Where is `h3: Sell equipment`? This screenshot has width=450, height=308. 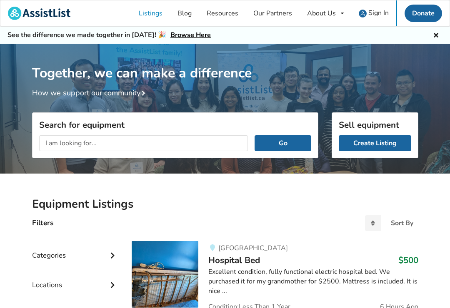
h3: Sell equipment is located at coordinates (375, 125).